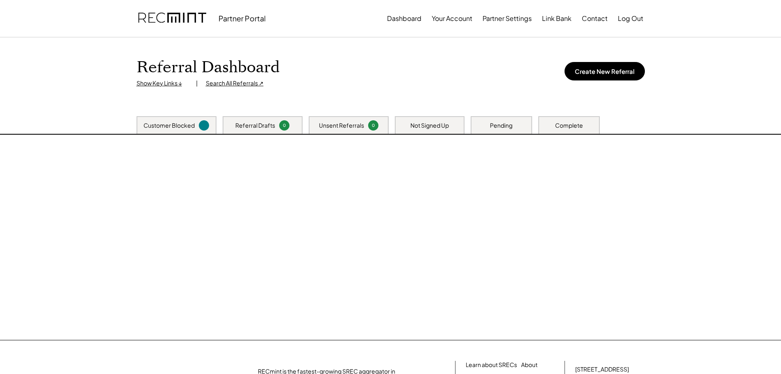 The height and width of the screenshot is (374, 781). Describe the element at coordinates (529, 364) in the screenshot. I see `a: About` at that location.